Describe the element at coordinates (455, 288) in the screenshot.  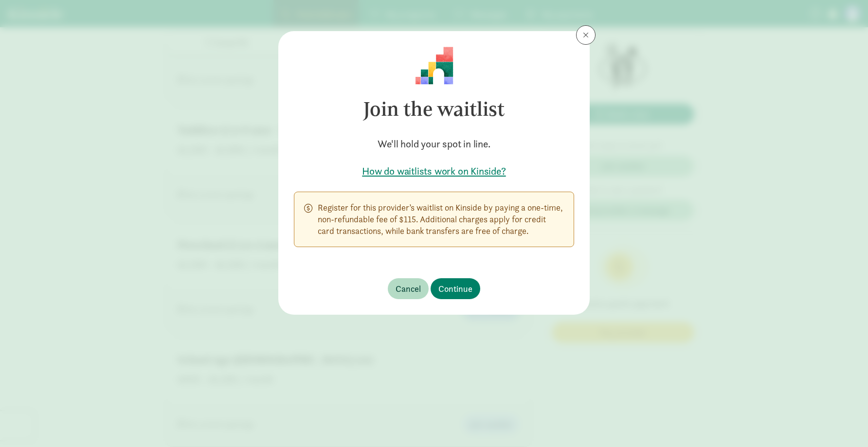
I see `button: Continue` at that location.